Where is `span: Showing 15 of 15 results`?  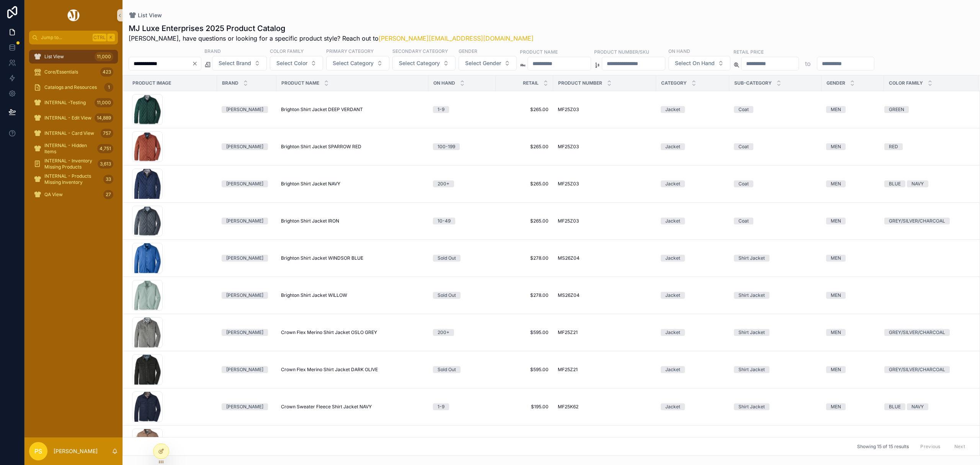
span: Showing 15 of 15 results is located at coordinates (883, 446).